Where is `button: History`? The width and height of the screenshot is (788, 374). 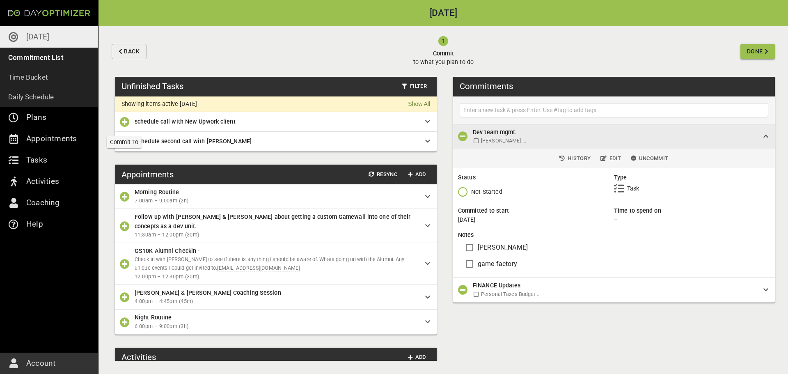
button: History is located at coordinates (575, 158).